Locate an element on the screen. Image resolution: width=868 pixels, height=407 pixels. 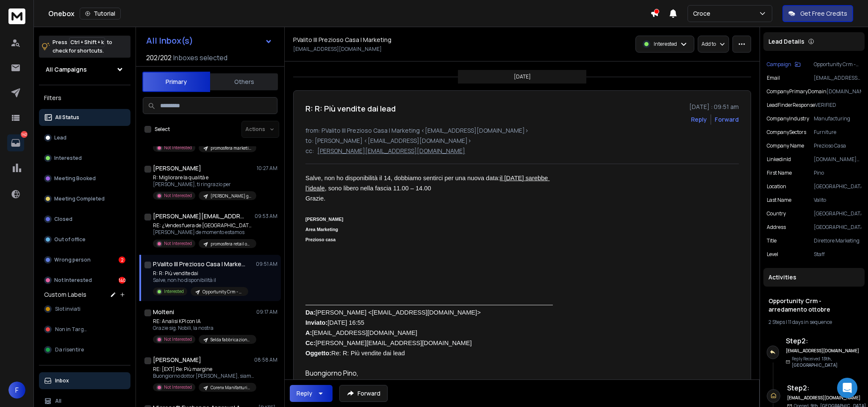
span: Non in Target is located at coordinates (72, 330).